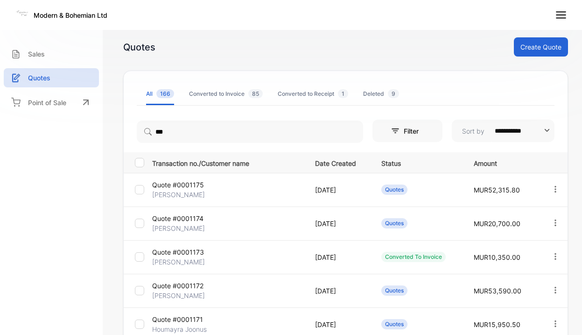 The width and height of the screenshot is (582, 335). What do you see at coordinates (255, 93) in the screenshot?
I see `span: 85` at bounding box center [255, 93].